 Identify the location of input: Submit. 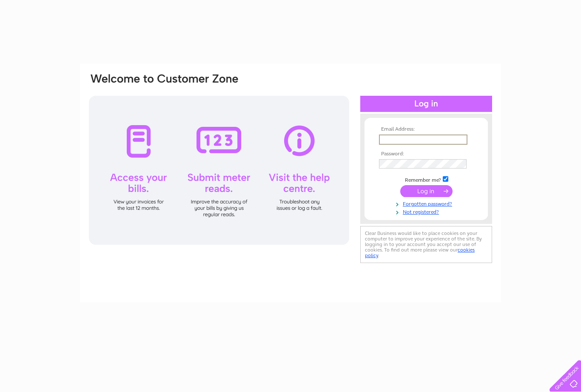
(426, 191).